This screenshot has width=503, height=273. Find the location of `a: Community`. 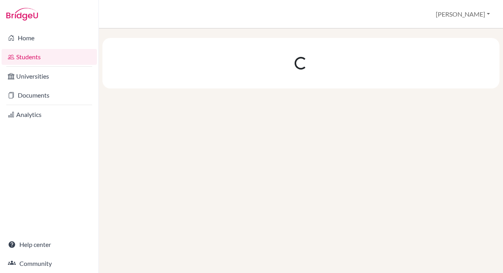

a: Community is located at coordinates (49, 264).